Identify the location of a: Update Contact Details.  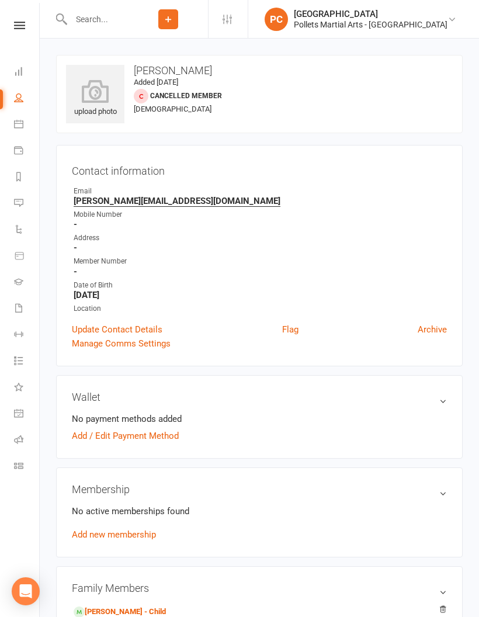
(117, 330).